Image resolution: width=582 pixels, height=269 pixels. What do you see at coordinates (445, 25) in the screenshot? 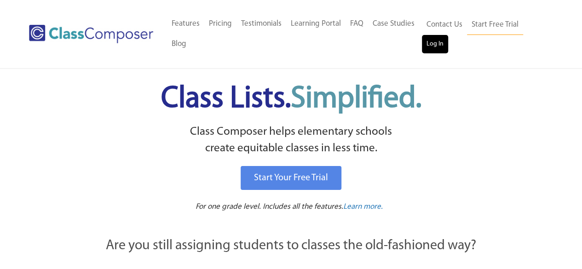
I see `a: Contact Us` at bounding box center [445, 25].